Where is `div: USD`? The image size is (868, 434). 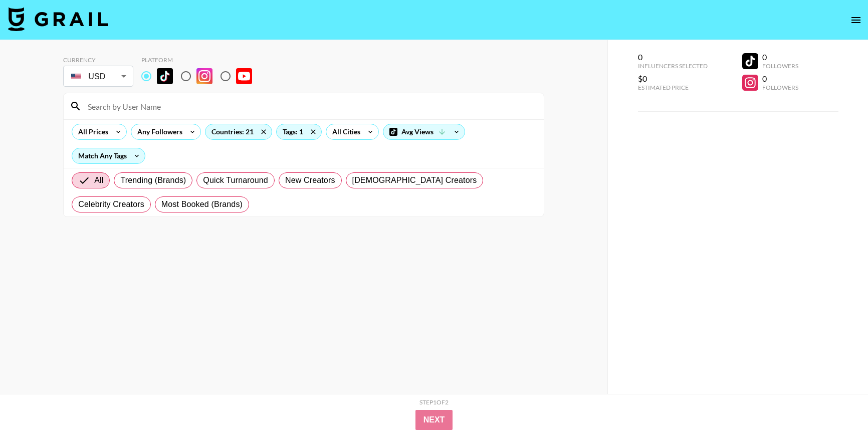
div: USD is located at coordinates (98, 76).